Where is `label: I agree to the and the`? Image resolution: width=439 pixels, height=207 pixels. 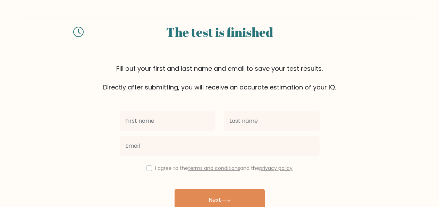 label: I agree to the and the is located at coordinates (224, 168).